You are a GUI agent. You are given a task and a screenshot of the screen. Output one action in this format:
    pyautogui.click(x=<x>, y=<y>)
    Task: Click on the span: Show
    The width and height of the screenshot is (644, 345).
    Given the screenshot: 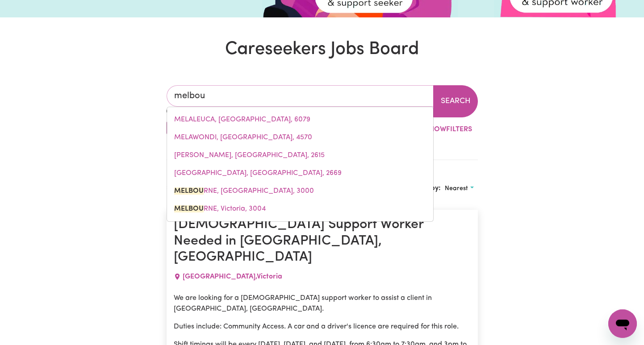 What is the action you would take?
    pyautogui.click(x=435, y=130)
    